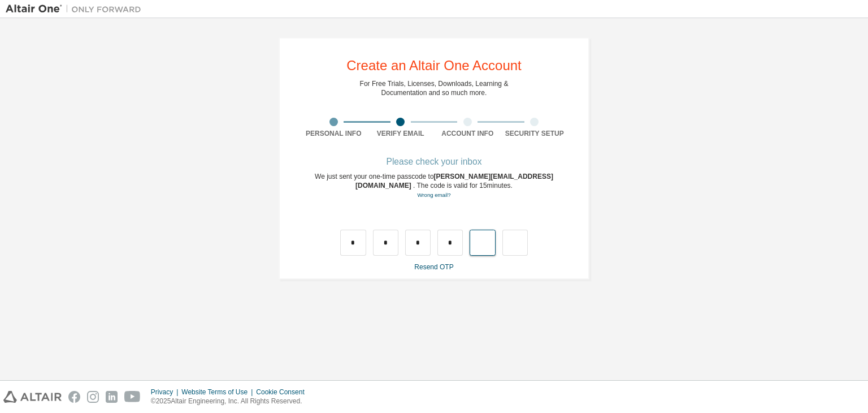 Image resolution: width=868 pixels, height=413 pixels. I want to click on div: Privacy, so click(166, 392).